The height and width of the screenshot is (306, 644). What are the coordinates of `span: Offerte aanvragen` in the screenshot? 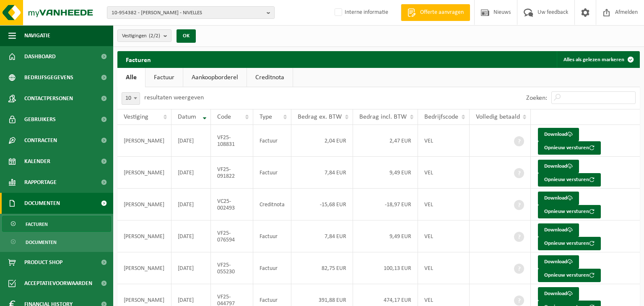 It's located at (442, 13).